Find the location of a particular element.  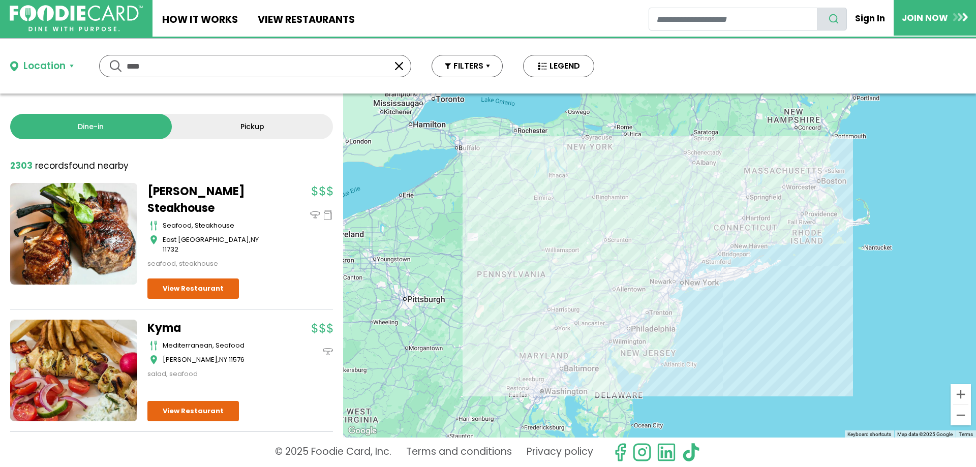

button: Keyboard shortcuts is located at coordinates (869, 435).